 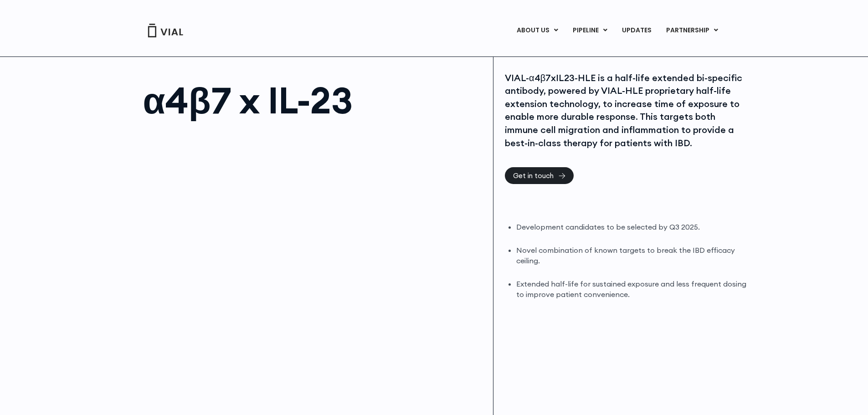 What do you see at coordinates (533, 175) in the screenshot?
I see `span: Get in touch` at bounding box center [533, 175].